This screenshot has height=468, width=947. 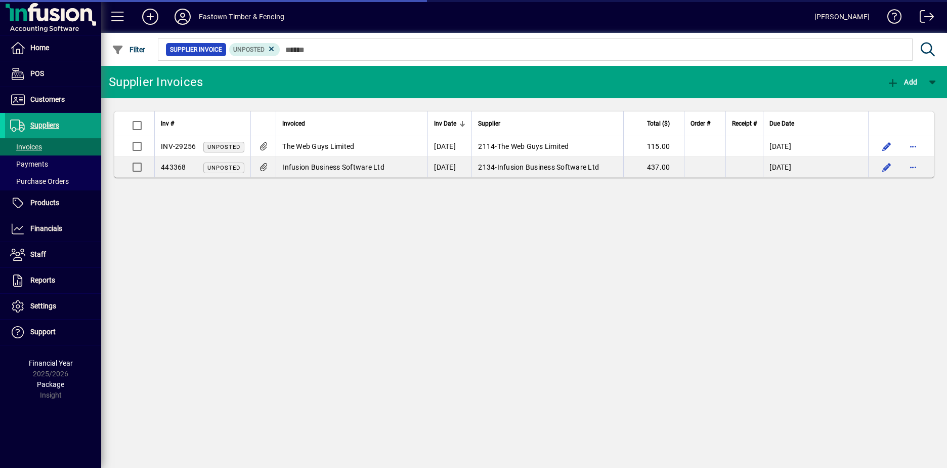 I want to click on span: 2114, so click(x=486, y=146).